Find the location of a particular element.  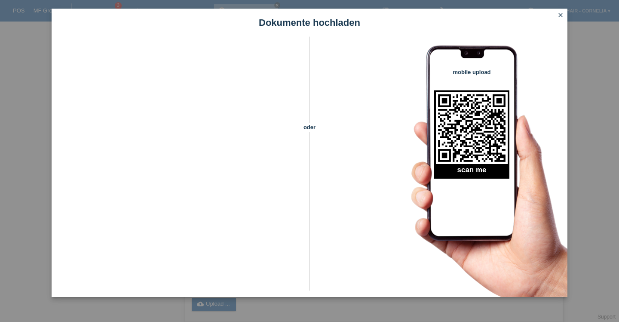

h1: Dokumente hochladen is located at coordinates (310, 22).